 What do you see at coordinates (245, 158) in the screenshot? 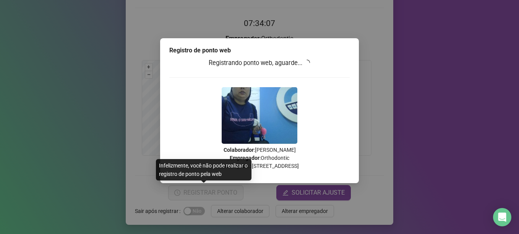
I see `strong: Empregador` at bounding box center [245, 158].